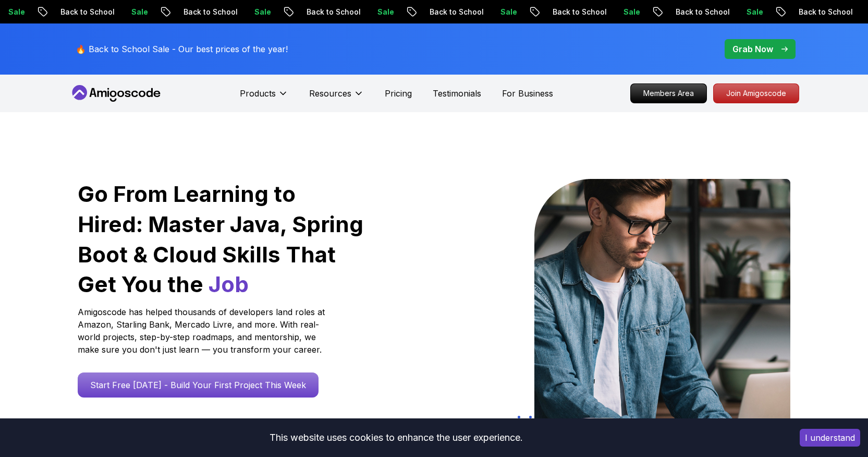  I want to click on p: 🔥 Back to School Sale - Our best prices of the year!, so click(181, 49).